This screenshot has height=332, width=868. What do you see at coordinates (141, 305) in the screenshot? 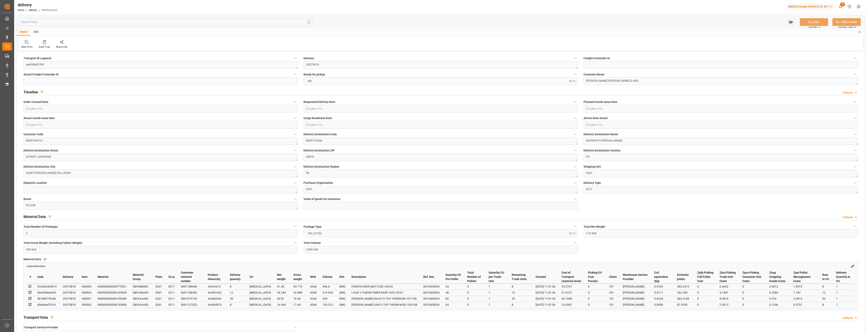
I see `div: DBFAAAA00` at bounding box center [141, 305].